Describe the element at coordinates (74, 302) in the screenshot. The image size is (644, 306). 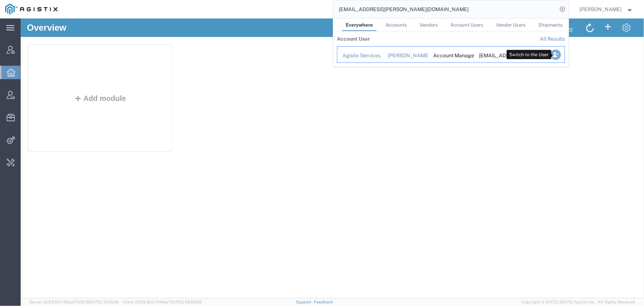
I see `span: Server: 2025.19.0-192a4753216` at that location.